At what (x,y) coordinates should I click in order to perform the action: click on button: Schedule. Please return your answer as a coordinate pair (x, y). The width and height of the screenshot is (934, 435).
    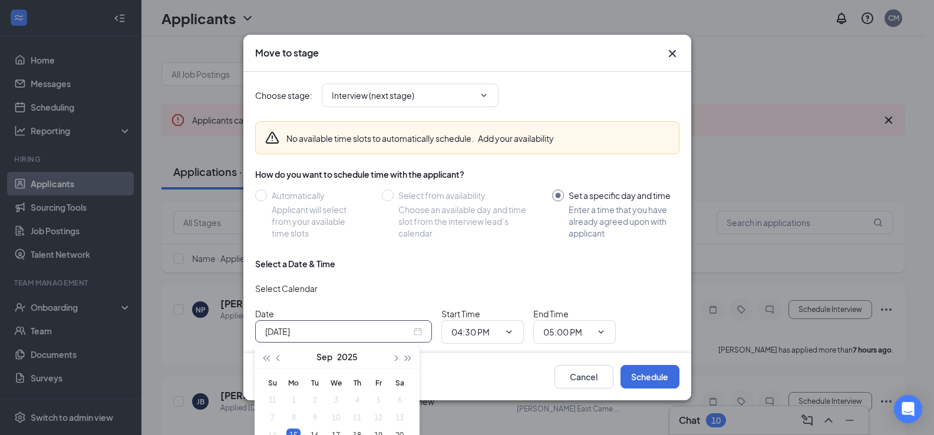
    Looking at the image, I should click on (650, 377).